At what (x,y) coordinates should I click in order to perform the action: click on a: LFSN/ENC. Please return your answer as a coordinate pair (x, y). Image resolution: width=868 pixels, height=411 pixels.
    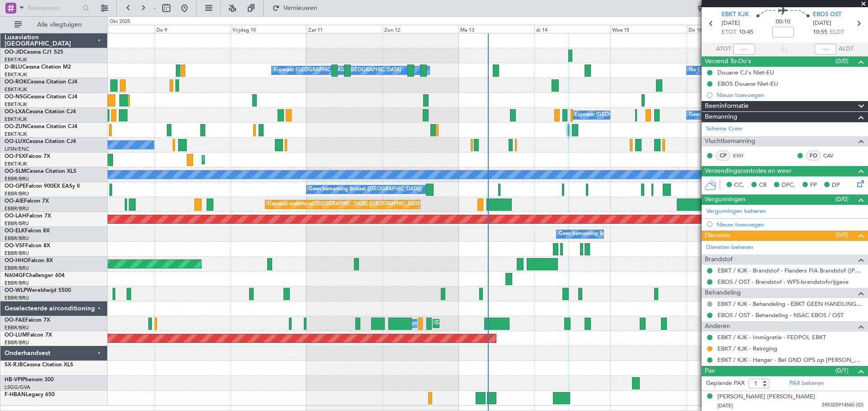
    Looking at the image, I should click on (16, 149).